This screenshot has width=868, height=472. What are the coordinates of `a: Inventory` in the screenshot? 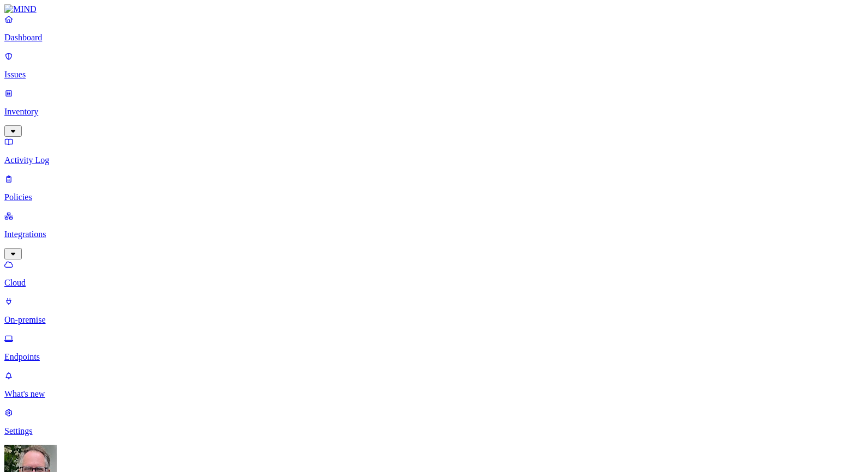 It's located at (434, 112).